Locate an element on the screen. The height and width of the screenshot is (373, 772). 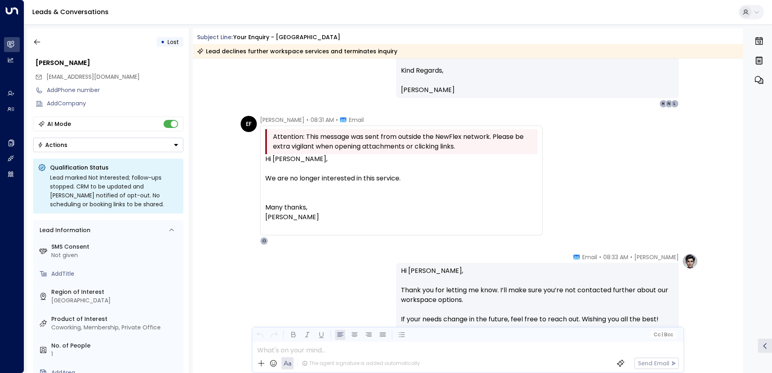
div: EF is located at coordinates (249, 124).